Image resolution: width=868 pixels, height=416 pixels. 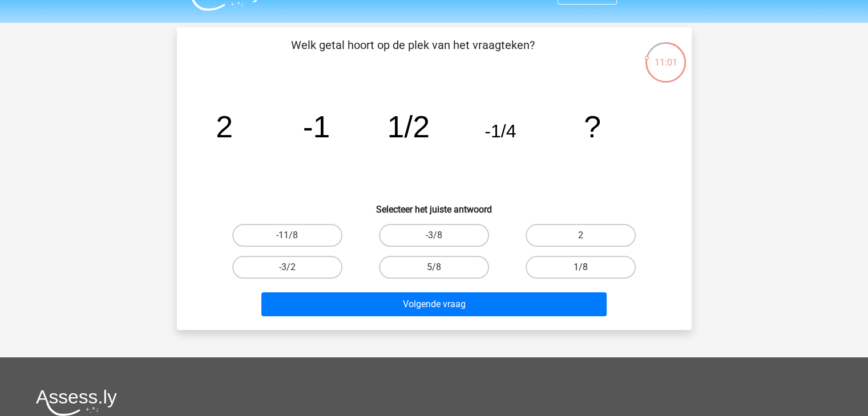 What do you see at coordinates (434, 304) in the screenshot?
I see `button: Volgende vraag` at bounding box center [434, 304].